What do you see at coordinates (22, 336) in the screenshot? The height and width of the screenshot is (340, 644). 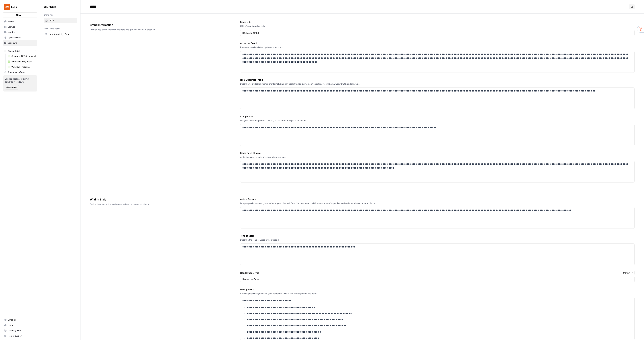 I see `span: Help + Support` at bounding box center [22, 336].